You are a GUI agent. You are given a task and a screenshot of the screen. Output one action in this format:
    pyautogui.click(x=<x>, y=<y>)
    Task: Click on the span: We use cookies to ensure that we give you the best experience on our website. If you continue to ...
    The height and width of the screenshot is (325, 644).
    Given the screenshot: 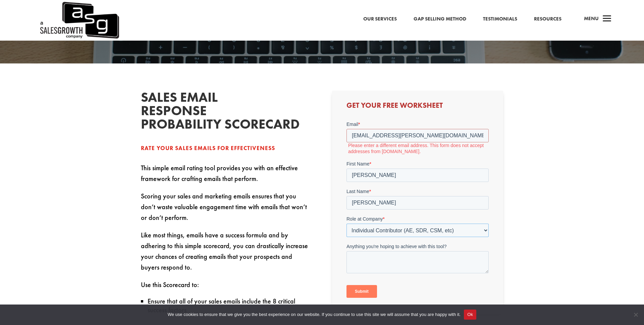 What is the action you would take?
    pyautogui.click(x=314, y=314)
    